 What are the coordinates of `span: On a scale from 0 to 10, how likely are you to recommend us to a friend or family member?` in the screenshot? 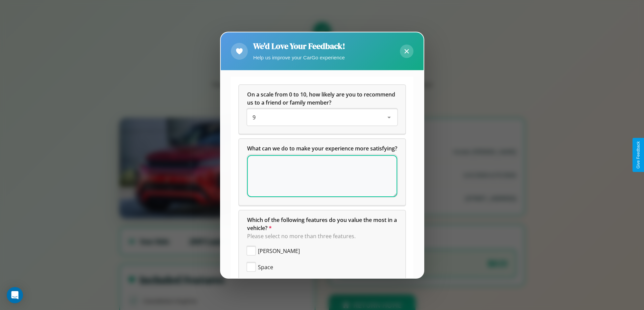 It's located at (322, 99).